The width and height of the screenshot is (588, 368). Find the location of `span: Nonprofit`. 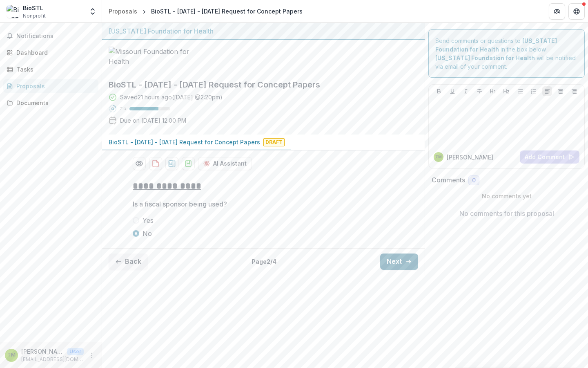

span: Nonprofit is located at coordinates (35, 16).